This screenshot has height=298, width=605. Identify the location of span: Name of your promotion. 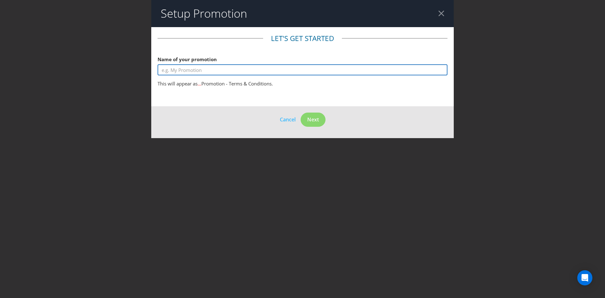
(187, 59).